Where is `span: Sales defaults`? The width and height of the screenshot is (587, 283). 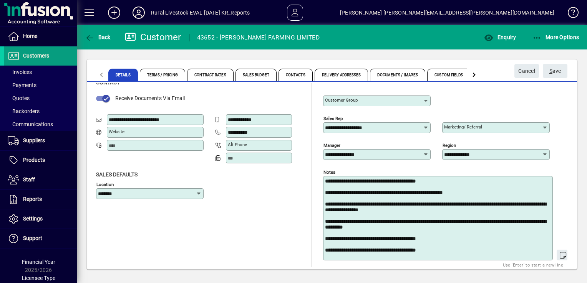
span: Sales defaults is located at coordinates (117, 175).